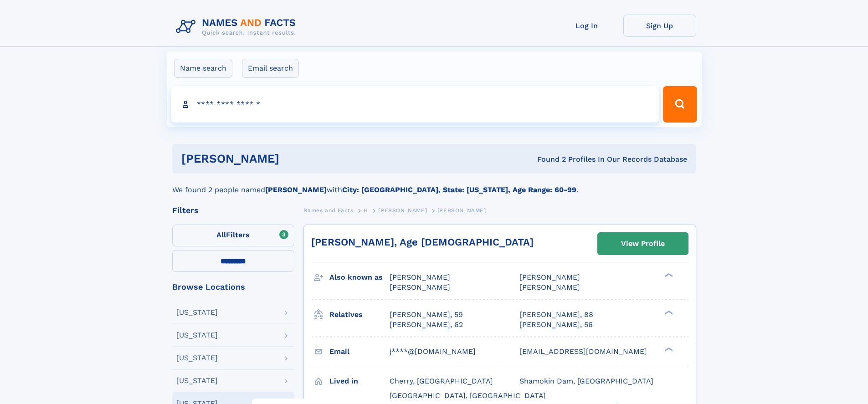 This screenshot has height=404, width=868. What do you see at coordinates (238, 27) in the screenshot?
I see `img: Logo Names and Facts` at bounding box center [238, 27].